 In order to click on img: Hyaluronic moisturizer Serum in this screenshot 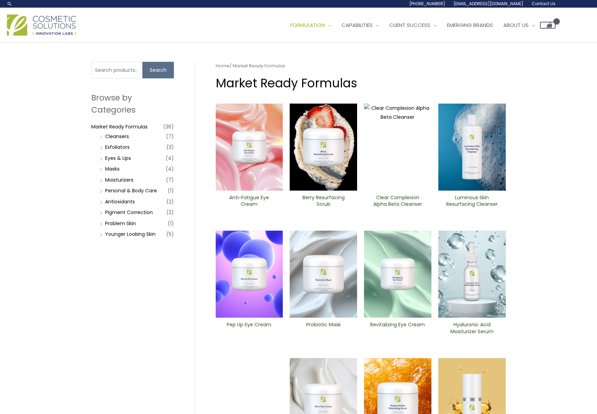, I will do `click(472, 274)`.